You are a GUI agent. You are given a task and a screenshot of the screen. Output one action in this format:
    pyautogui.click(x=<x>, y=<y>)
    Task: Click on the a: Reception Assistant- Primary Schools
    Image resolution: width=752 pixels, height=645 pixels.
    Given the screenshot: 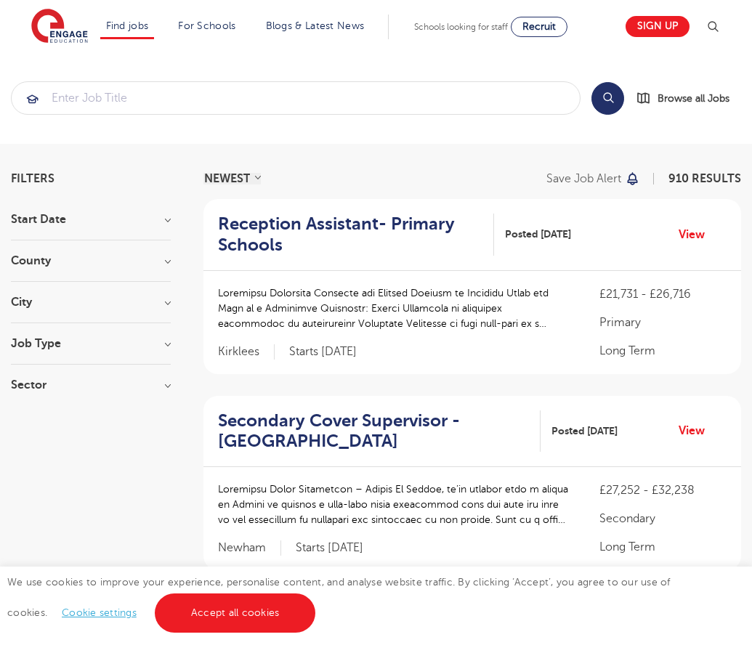 What is the action you would take?
    pyautogui.click(x=356, y=235)
    